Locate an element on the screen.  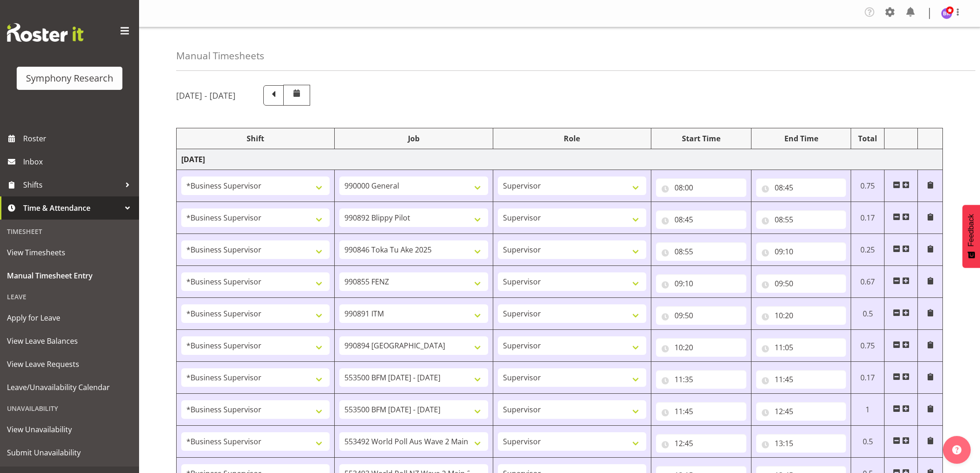
span: View Unavailability is located at coordinates (70, 430).